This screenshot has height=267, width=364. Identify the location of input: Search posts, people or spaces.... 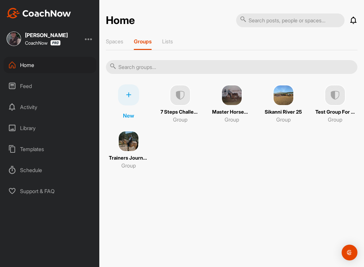
(290, 20).